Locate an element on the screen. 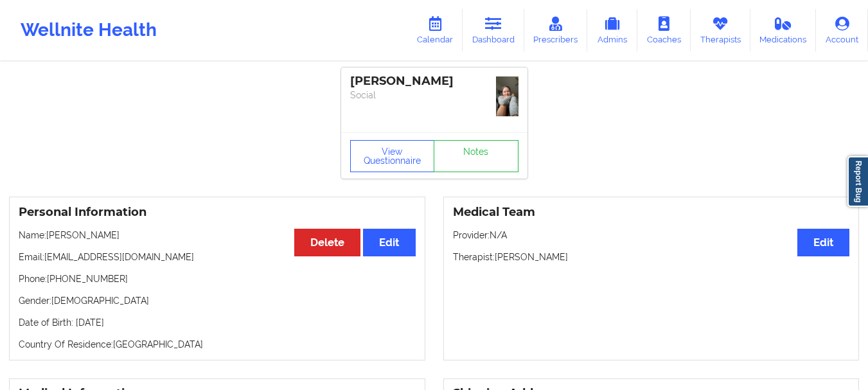 This screenshot has height=390, width=868. a: Medications is located at coordinates (784, 30).